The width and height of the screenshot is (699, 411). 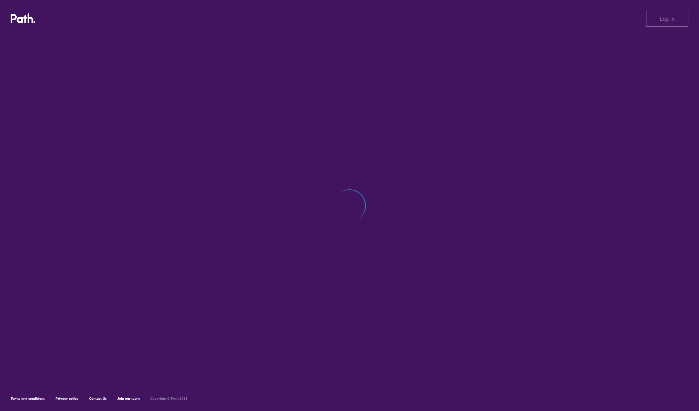 What do you see at coordinates (169, 398) in the screenshot?
I see `h6: Copyright © Path 2018` at bounding box center [169, 398].